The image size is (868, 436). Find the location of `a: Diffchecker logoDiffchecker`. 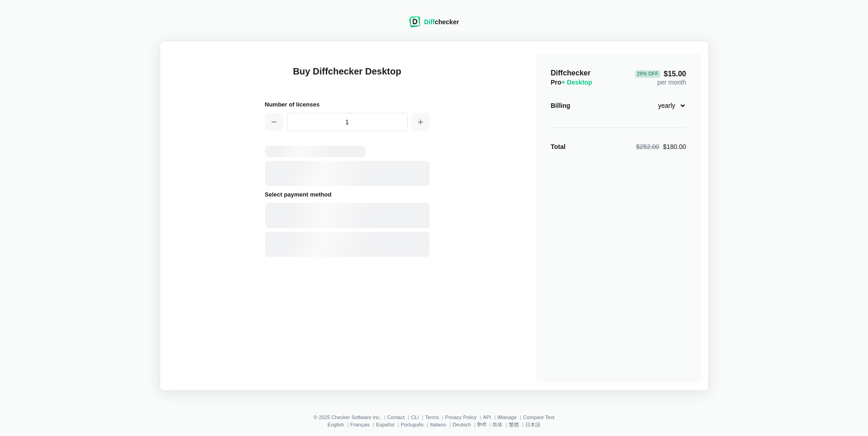

a: Diffchecker logoDiffchecker is located at coordinates (434, 25).